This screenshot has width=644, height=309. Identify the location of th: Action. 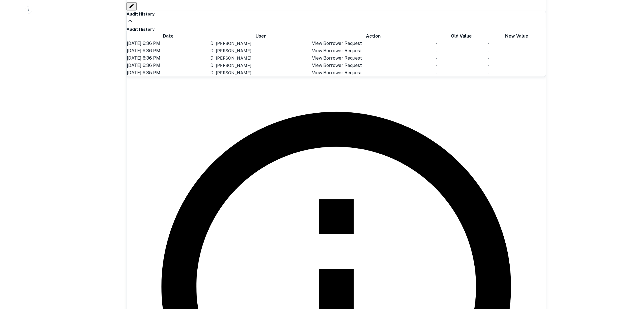
(373, 36).